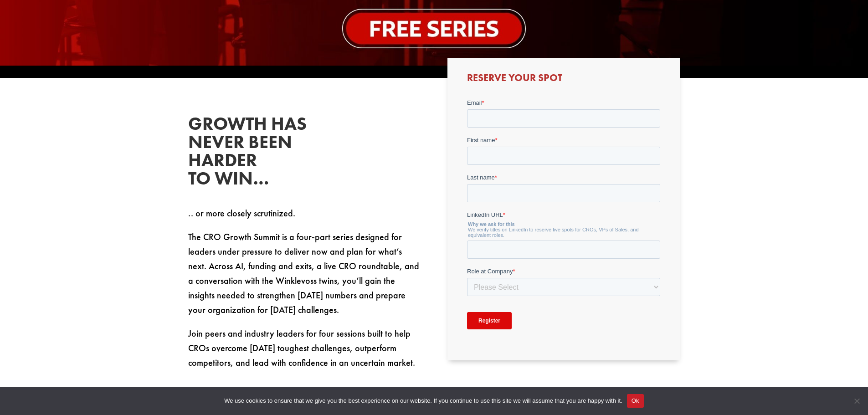 Image resolution: width=868 pixels, height=415 pixels. I want to click on strong: Why we ask for this, so click(24, 126).